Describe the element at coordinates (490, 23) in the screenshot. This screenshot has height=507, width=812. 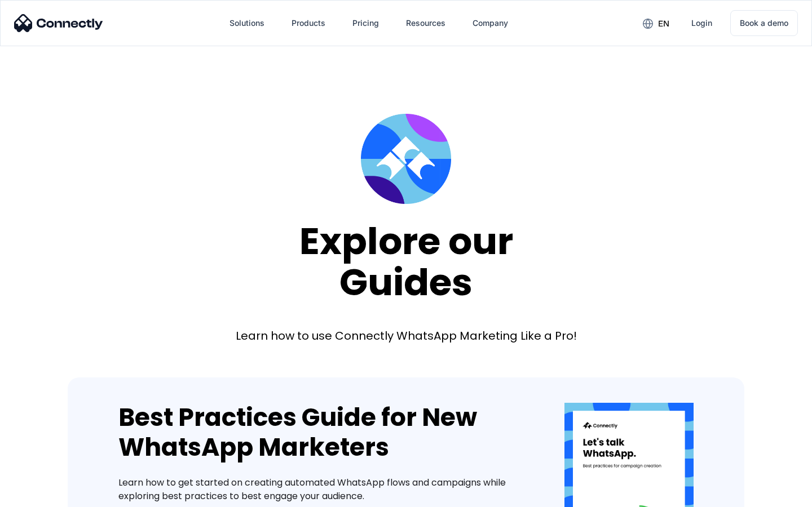
I see `div: Company` at that location.